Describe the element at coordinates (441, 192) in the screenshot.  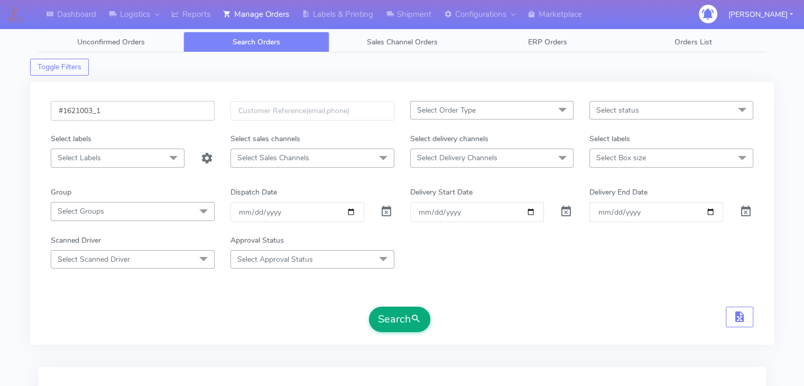
I see `label: Delivery Start Date` at that location.